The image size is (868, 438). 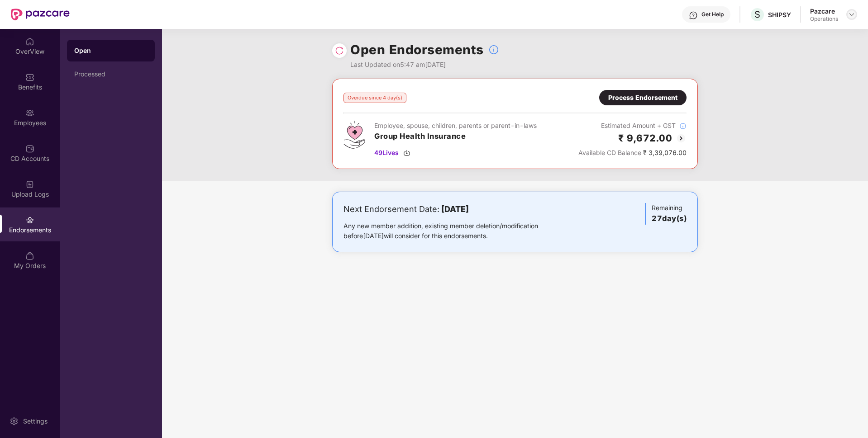 I want to click on img: svg+xml;base64,PHN2ZyBpZD0iSGVscC0zMngzMiIgeG1sbnM9Imh0dHA6Ly93d3cudzMub3JnLzIwMDAvc3ZnIiB3aWR0aD..., so click(x=693, y=16).